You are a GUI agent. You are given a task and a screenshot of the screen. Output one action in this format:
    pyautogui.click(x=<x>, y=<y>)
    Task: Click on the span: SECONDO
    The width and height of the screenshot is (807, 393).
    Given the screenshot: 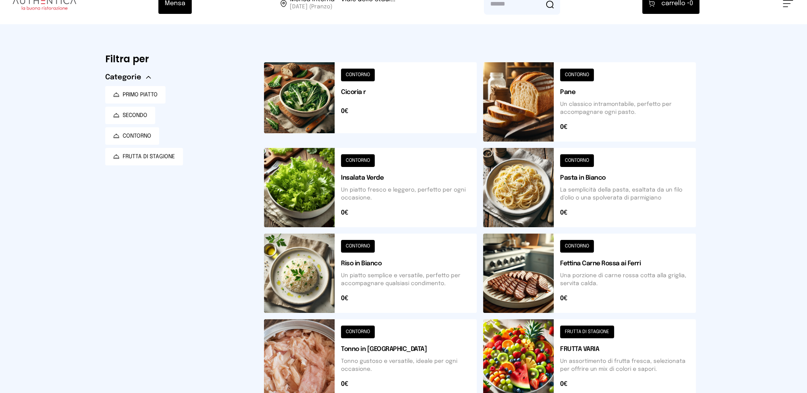 What is the action you would take?
    pyautogui.click(x=135, y=116)
    